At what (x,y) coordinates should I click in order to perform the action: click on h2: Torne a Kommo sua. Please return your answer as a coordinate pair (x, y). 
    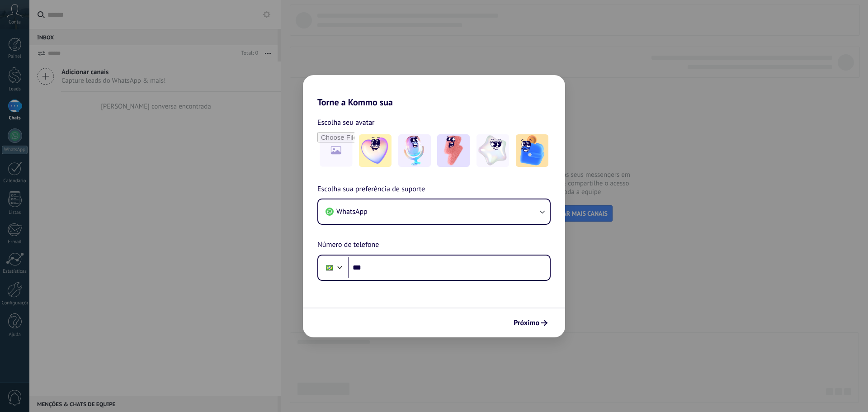
    Looking at the image, I should click on (434, 91).